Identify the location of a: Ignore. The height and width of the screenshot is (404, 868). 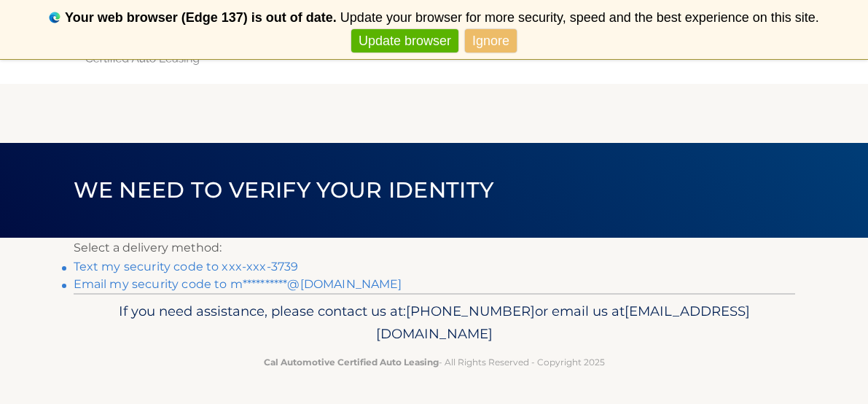
(490, 41).